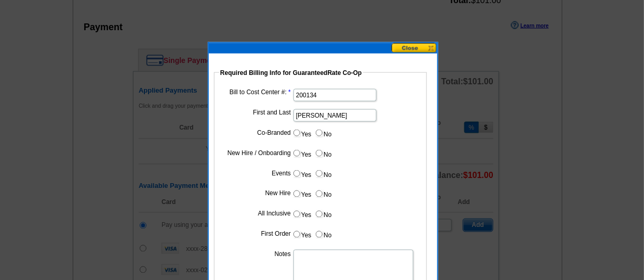 This screenshot has width=644, height=280. I want to click on label: First Order, so click(256, 234).